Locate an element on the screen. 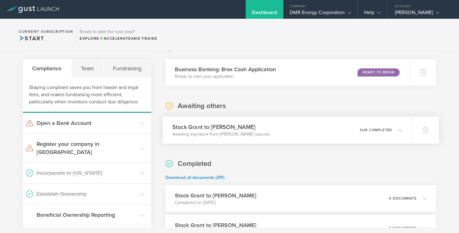 The image size is (459, 233). span: Start is located at coordinates (31, 38).